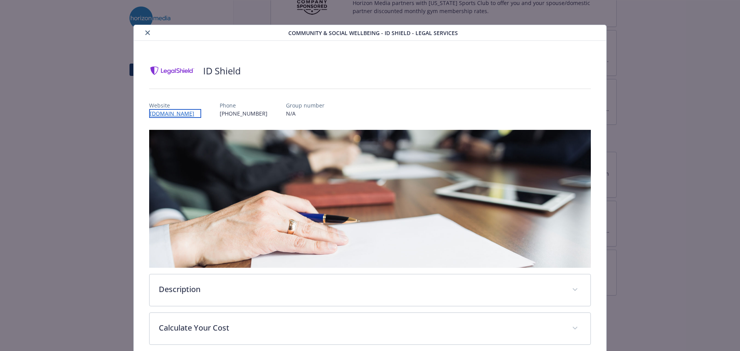 This screenshot has width=740, height=351. I want to click on img: banner, so click(370, 199).